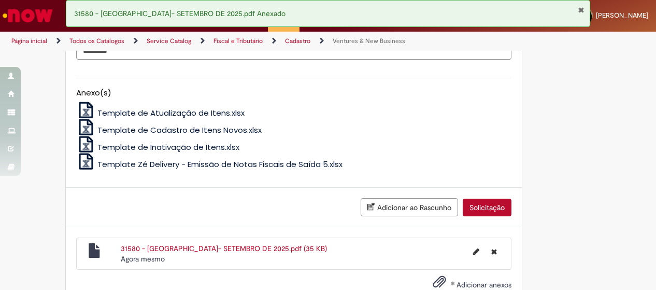 The height and width of the screenshot is (290, 656). What do you see at coordinates (409, 207) in the screenshot?
I see `button: Adicionar ao Rascunho` at bounding box center [409, 207].